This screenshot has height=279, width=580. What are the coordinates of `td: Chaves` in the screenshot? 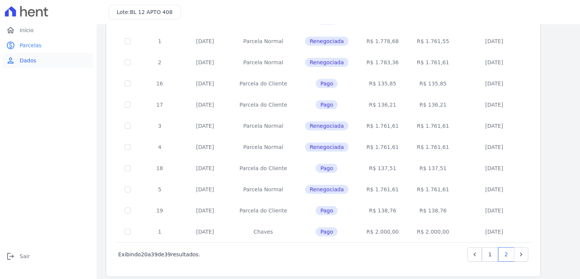 It's located at (263, 232).